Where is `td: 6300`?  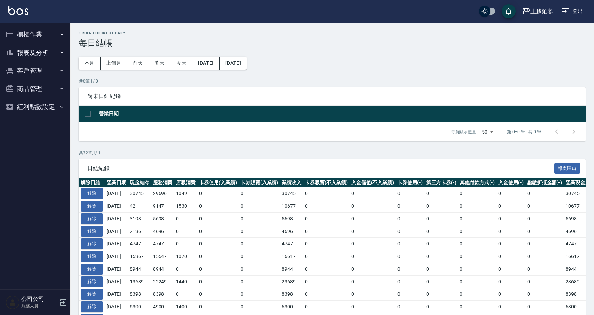 td: 6300 is located at coordinates (291, 307).